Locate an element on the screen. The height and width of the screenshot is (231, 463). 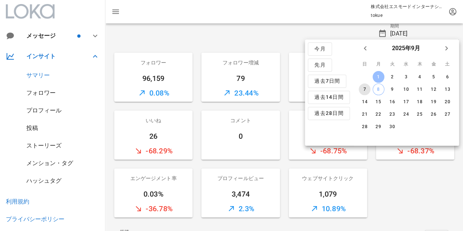
button: 9 is located at coordinates (392, 89).